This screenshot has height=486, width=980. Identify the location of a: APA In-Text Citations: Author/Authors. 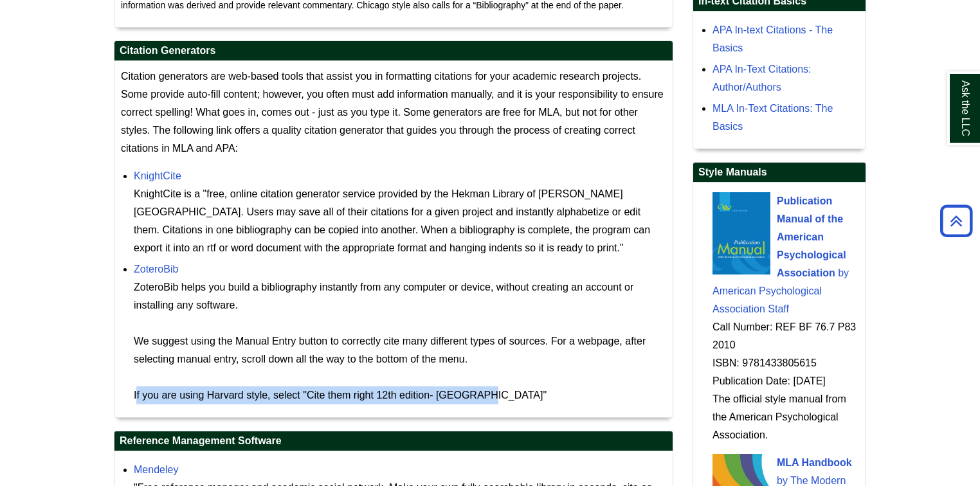
(762, 78).